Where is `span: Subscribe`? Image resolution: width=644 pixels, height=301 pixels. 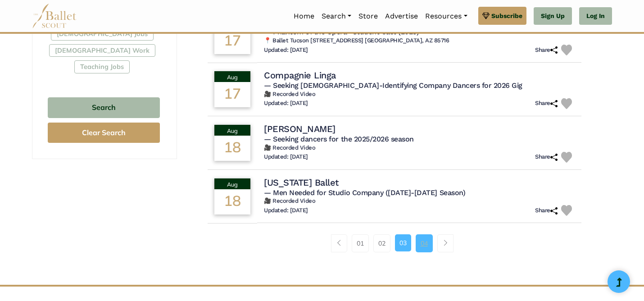
span: Subscribe is located at coordinates (507, 16).